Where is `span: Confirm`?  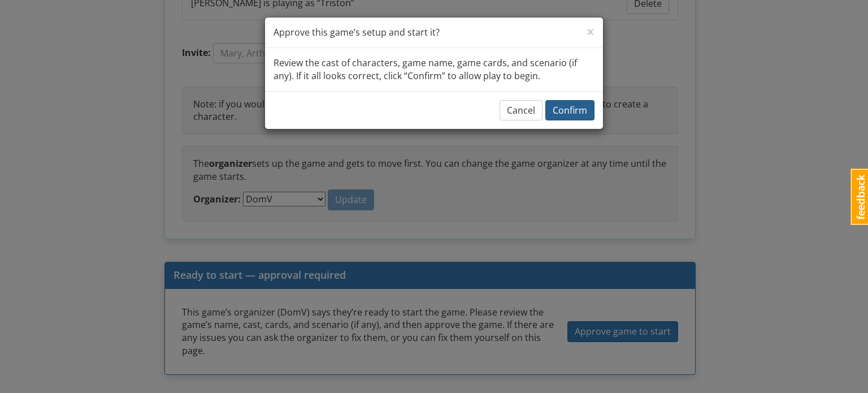 span: Confirm is located at coordinates (570, 110).